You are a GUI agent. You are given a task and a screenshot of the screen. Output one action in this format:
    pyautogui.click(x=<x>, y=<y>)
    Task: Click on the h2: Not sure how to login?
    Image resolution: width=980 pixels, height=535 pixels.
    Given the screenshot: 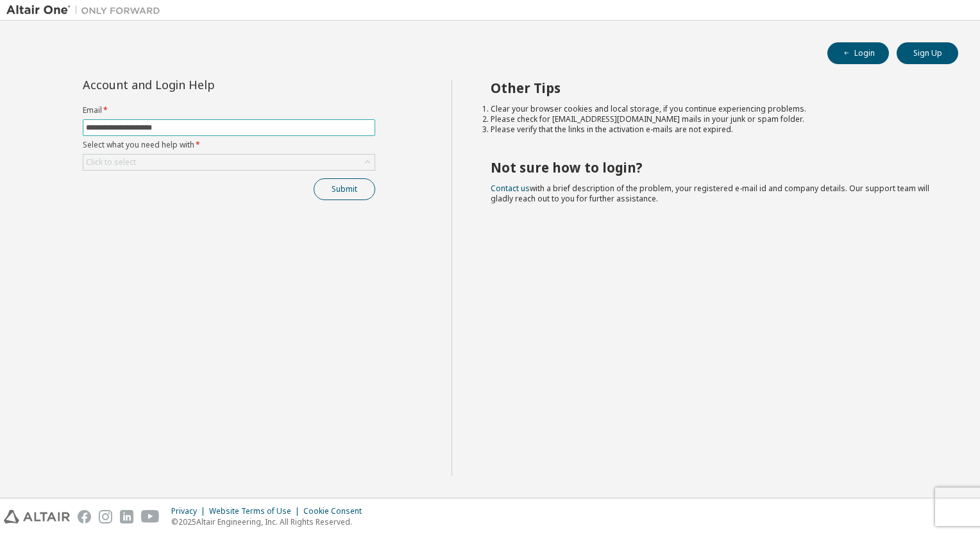 What is the action you would take?
    pyautogui.click(x=713, y=167)
    